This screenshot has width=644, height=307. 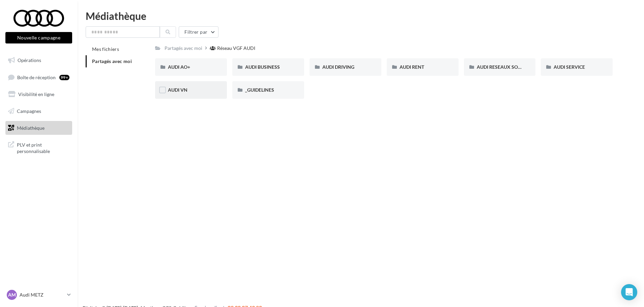 What do you see at coordinates (112, 61) in the screenshot?
I see `span: Partagés avec moi` at bounding box center [112, 61].